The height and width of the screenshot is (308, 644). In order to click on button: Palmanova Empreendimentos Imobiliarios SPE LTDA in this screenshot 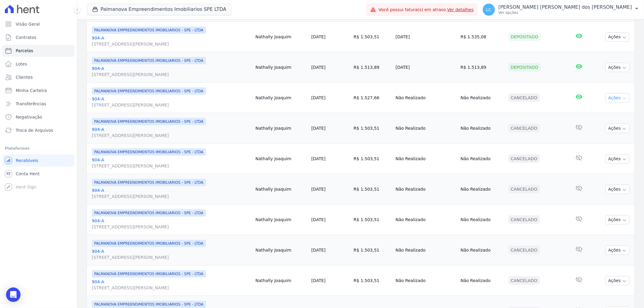, I will do `click(159, 10)`.